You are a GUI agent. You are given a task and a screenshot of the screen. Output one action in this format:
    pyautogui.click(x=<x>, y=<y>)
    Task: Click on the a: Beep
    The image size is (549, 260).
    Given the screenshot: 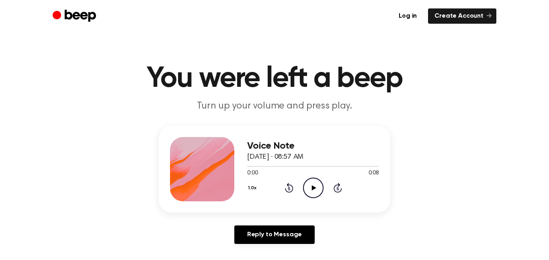 What is the action you would take?
    pyautogui.click(x=75, y=16)
    